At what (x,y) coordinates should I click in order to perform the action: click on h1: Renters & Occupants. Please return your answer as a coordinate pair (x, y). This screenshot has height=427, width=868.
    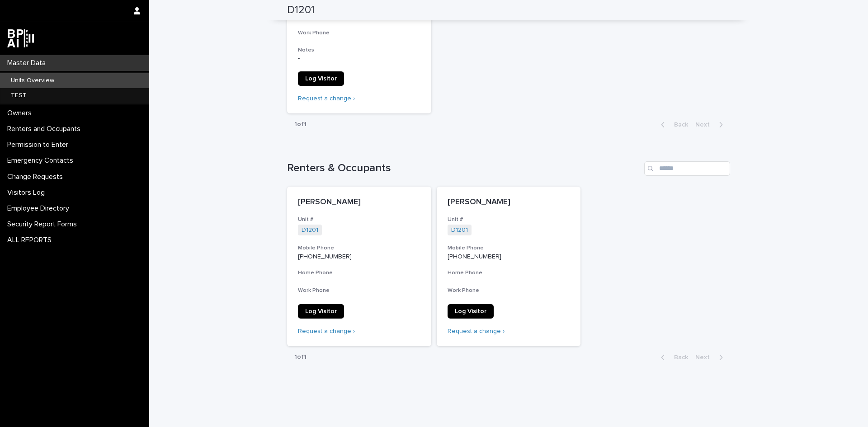
    Looking at the image, I should click on (464, 168).